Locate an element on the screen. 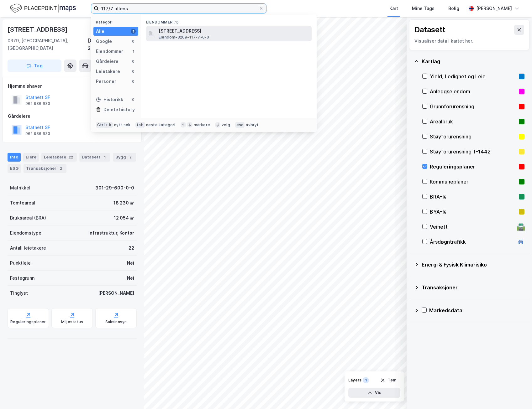 The height and width of the screenshot is (409, 532). img: logo.f888ab2527a4732fd821a326f86c7f29.svg is located at coordinates (43, 8).